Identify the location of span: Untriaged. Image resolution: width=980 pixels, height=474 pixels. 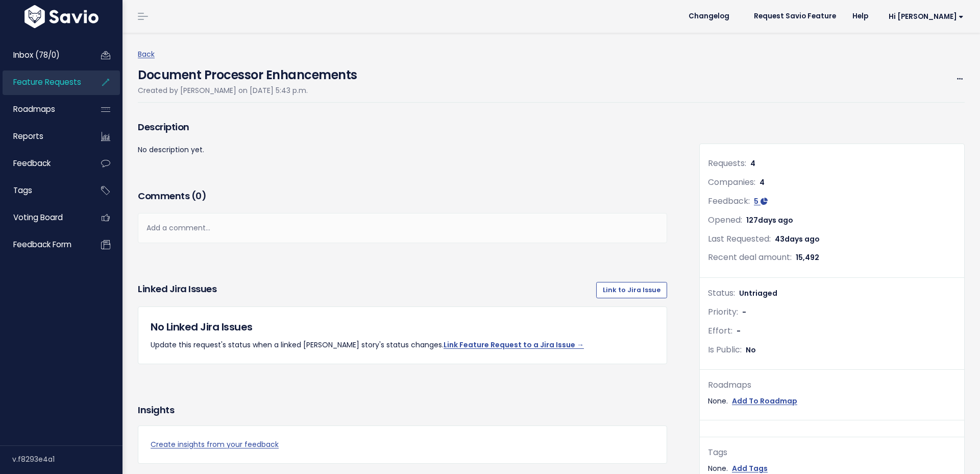
(758, 293).